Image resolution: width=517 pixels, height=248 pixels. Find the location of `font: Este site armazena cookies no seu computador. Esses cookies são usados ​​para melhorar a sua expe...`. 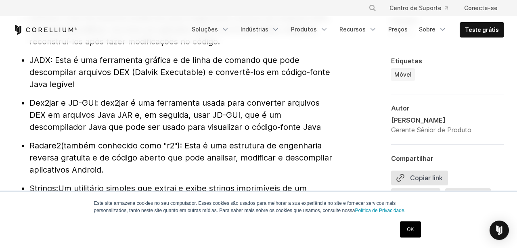

font: Este site armazena cookies no seu computador. Esses cookies são usados ​​para melhorar a sua expe... is located at coordinates (245, 207).